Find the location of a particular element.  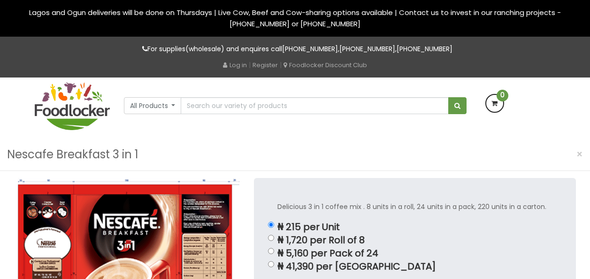

button: All Products is located at coordinates (153, 106).